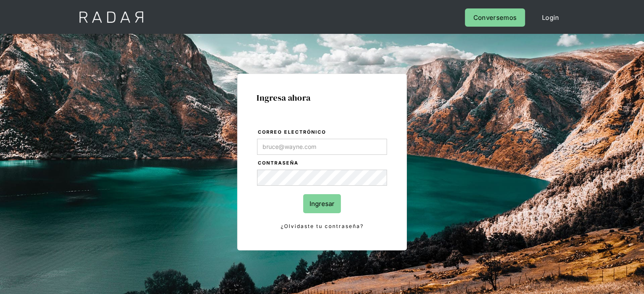 The image size is (644, 294). What do you see at coordinates (322, 163) in the screenshot?
I see `label: Contraseña` at bounding box center [322, 163].